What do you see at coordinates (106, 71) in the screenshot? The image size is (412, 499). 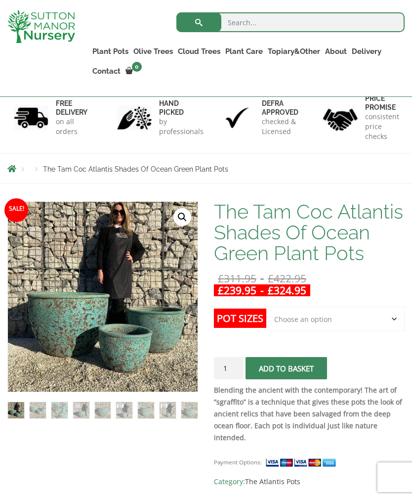 I see `a: Contact` at bounding box center [106, 71].